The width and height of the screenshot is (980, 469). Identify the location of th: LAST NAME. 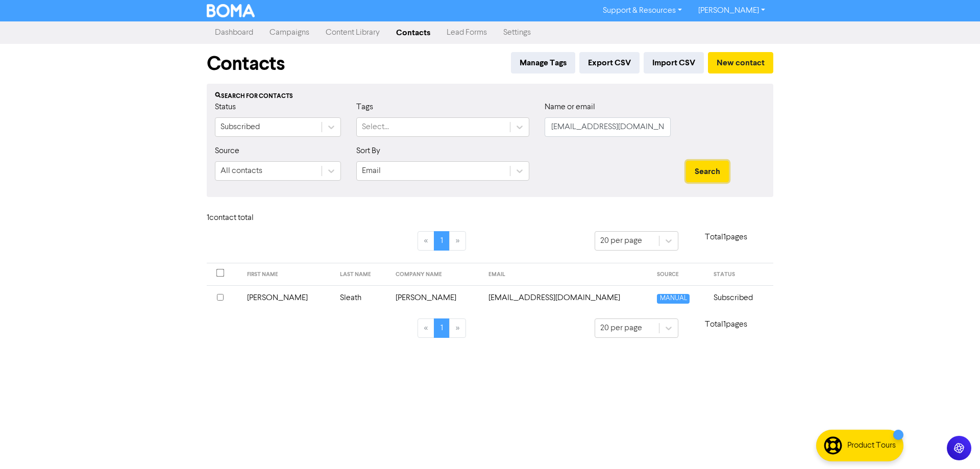
(362, 274).